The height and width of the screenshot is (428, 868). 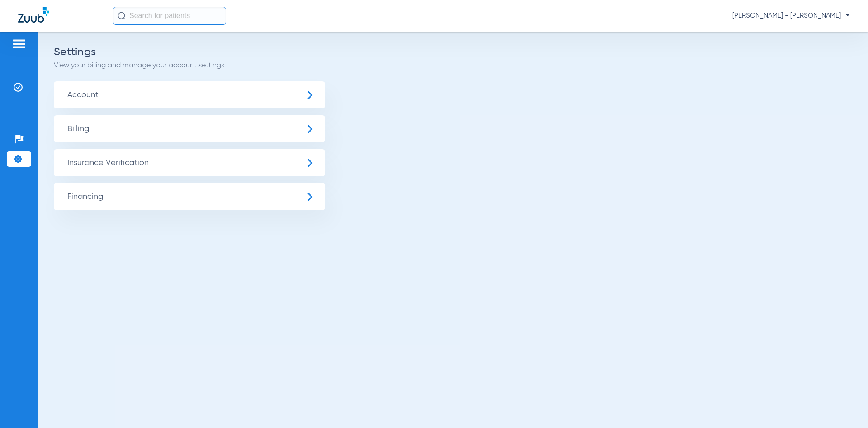 I want to click on span: Insurance Verification, so click(x=190, y=163).